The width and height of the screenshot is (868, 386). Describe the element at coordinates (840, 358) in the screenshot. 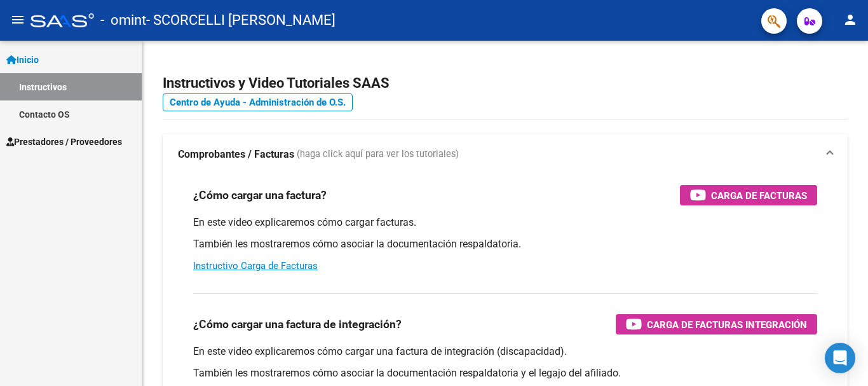

I see `div: Open Intercom Messenger` at that location.